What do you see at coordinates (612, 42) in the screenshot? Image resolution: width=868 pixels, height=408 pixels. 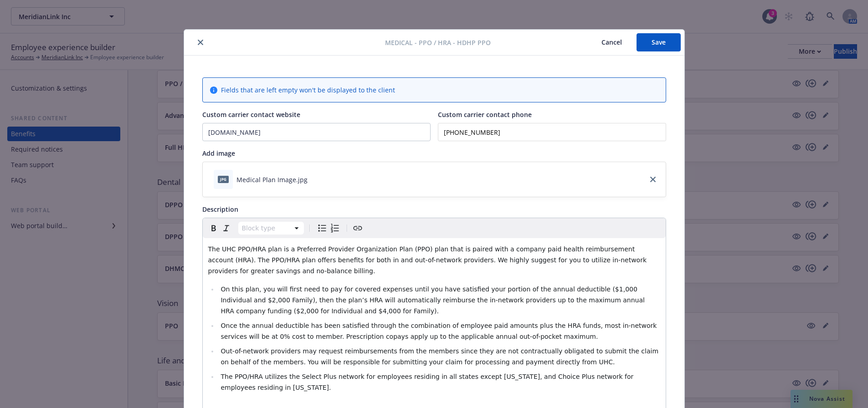 I see `button: Cancel` at bounding box center [612, 42].